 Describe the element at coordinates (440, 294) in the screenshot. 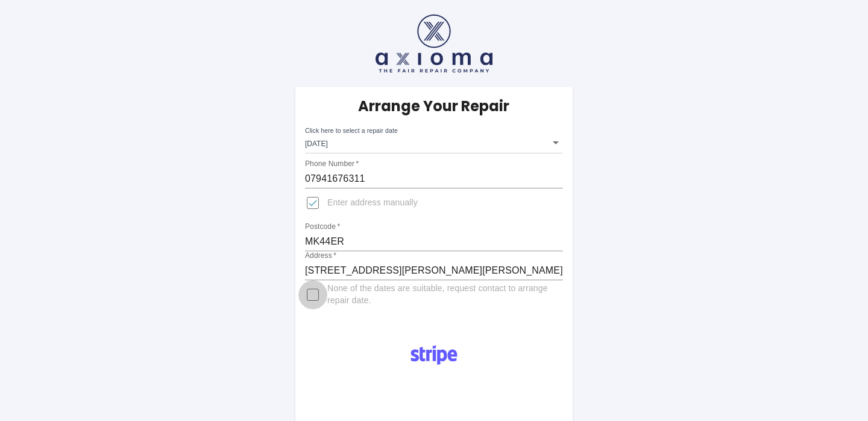

I see `span: None of the dates are suitable, request contact to arrange repair date.` at that location.